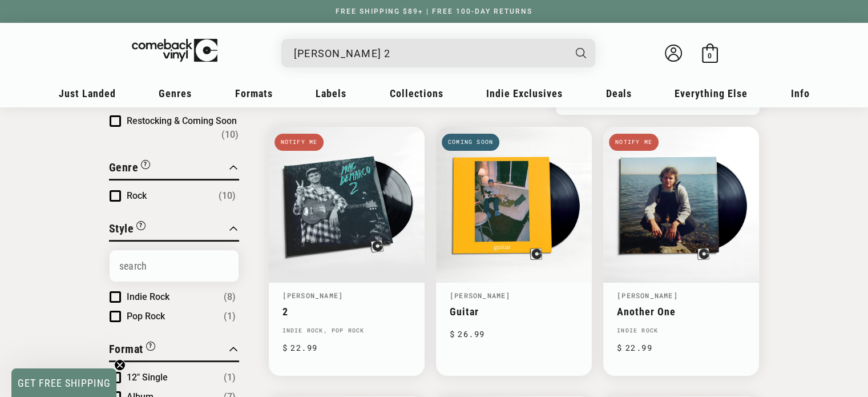 Image resolution: width=868 pixels, height=397 pixels. What do you see at coordinates (121, 229) in the screenshot?
I see `span: Style` at bounding box center [121, 229].